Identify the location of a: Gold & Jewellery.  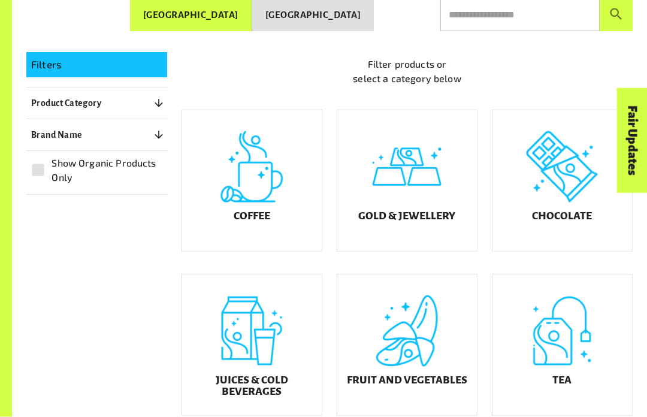
(407, 181).